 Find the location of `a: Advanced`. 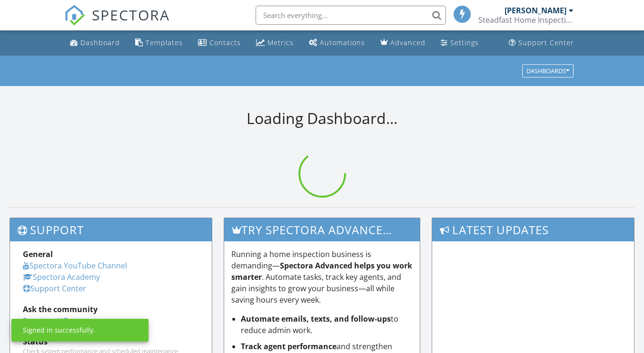

a: Advanced is located at coordinates (403, 43).